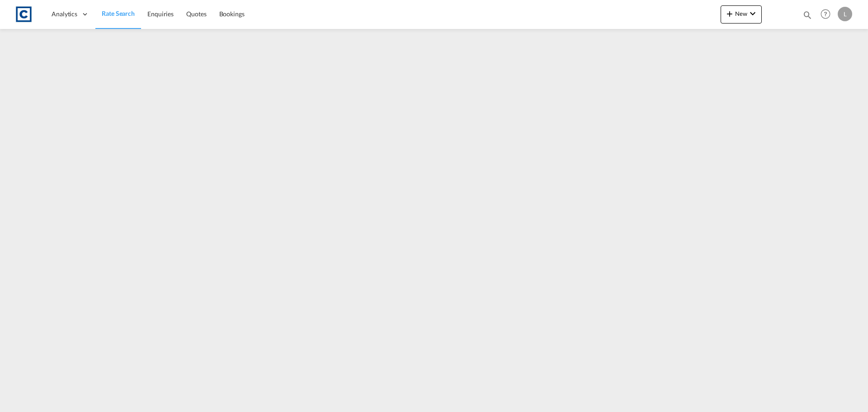  Describe the element at coordinates (828, 15) in the screenshot. I see `div: Help` at that location.